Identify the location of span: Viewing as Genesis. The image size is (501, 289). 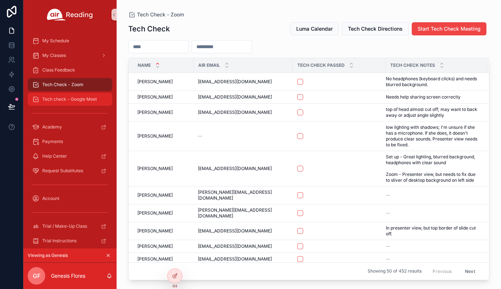
(48, 255).